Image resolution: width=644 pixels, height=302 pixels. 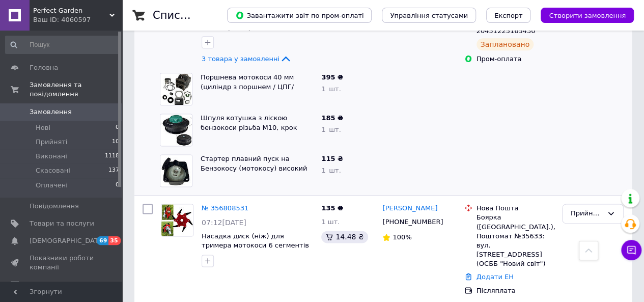 I want to click on span: Замовлення та повідомлення, so click(x=76, y=90).